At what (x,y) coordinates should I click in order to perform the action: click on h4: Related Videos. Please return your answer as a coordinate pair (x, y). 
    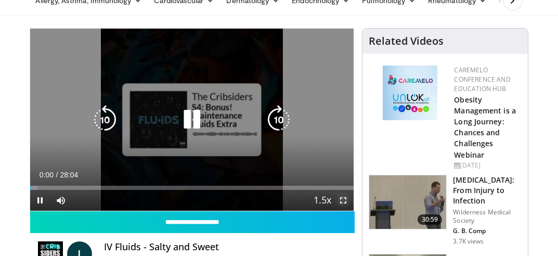
    Looking at the image, I should click on (406, 41).